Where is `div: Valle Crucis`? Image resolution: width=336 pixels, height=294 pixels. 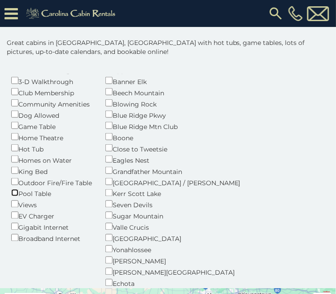
div: Valle Crucis is located at coordinates (179, 226).